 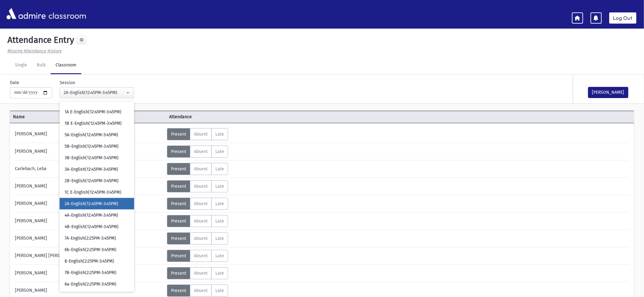 What do you see at coordinates (89, 169) in the screenshot?
I see `div: Carlebach, Leba` at bounding box center [89, 169].